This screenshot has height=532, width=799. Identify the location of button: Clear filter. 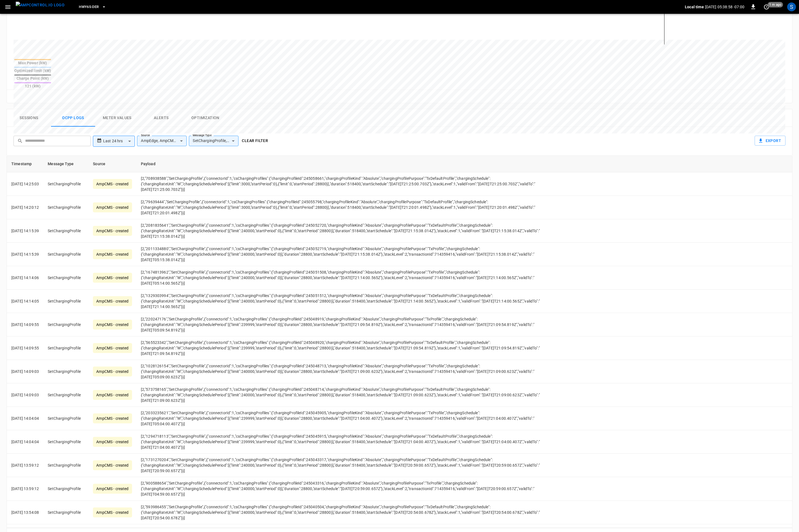
(255, 141).